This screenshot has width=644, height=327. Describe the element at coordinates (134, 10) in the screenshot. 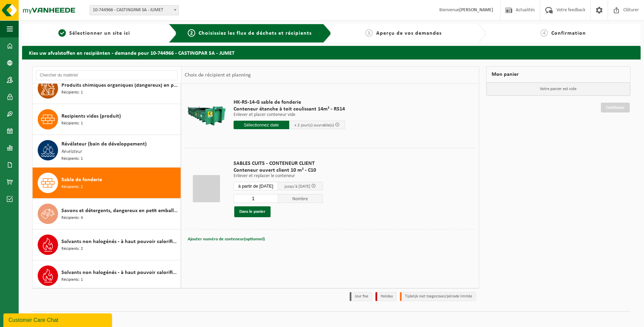

I see `span: 10-744966 - CASTINGPAR SA - JUMET` at that location.